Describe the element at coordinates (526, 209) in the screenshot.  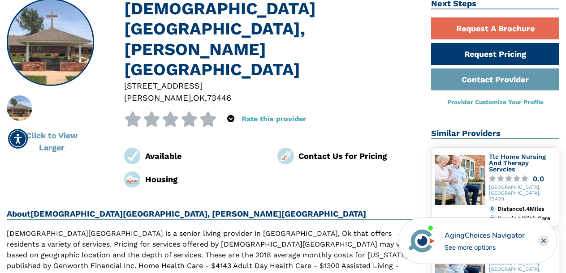
I see `div: Distance 1.4 Miles` at that location.